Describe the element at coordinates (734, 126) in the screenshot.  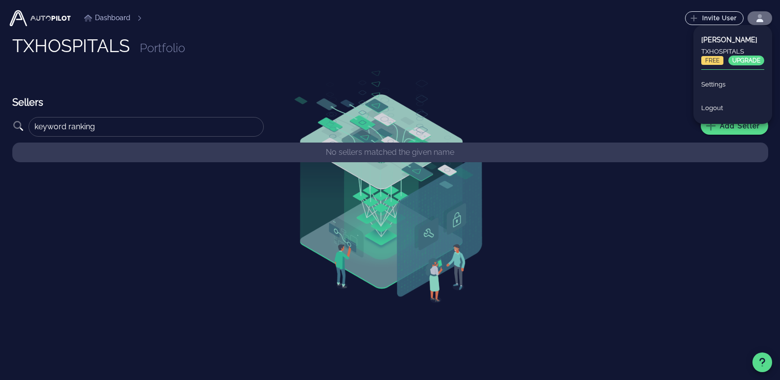
I see `span: Add Seller` at that location.